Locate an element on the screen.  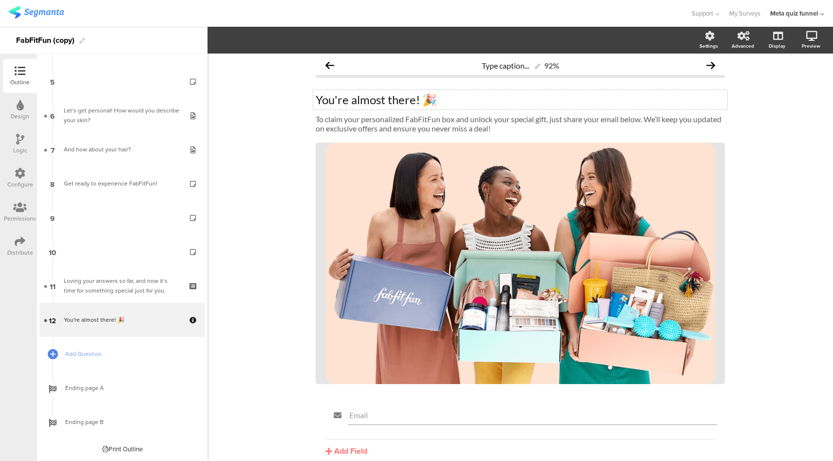
a: 10 is located at coordinates (122, 252).